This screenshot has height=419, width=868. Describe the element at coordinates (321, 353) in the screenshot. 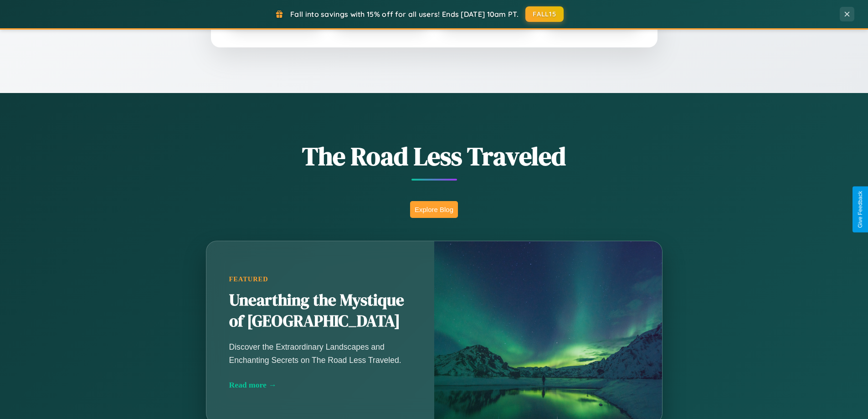

I see `p: Discover the Extraordinary Landscapes and Enchanting Secrets on The Road Less Traveled.` at that location.